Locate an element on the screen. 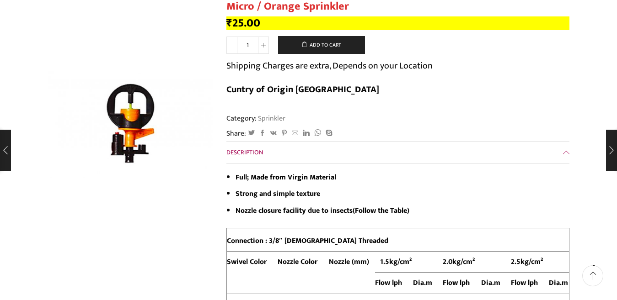  button: Add to cart is located at coordinates (321, 45).